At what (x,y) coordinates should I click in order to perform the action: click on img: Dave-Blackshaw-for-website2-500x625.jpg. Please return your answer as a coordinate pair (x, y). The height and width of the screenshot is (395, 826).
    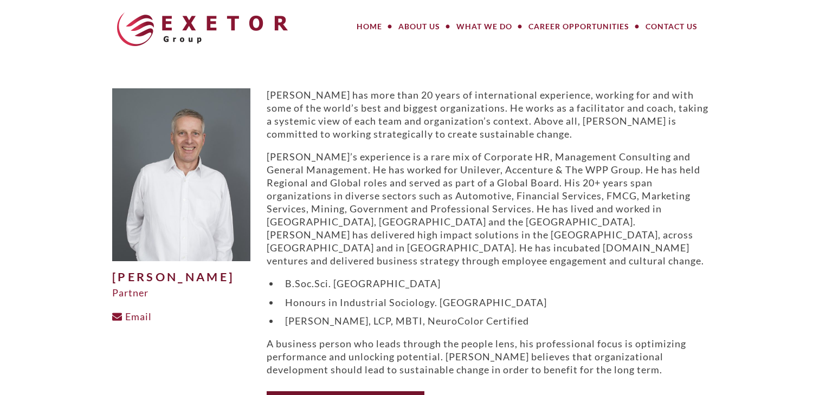
    Looking at the image, I should click on (181, 174).